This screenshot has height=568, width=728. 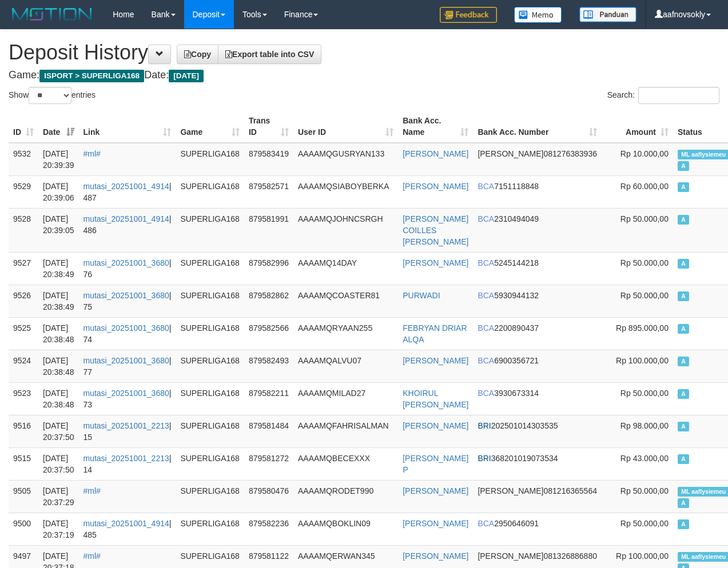 I want to click on td: | 486, so click(x=127, y=230).